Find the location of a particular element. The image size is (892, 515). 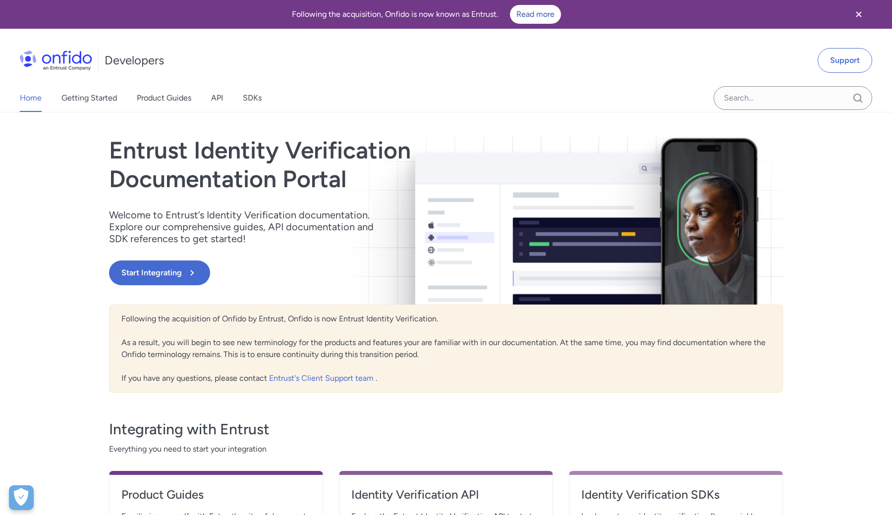

a: Start Integrating is located at coordinates (345, 273).